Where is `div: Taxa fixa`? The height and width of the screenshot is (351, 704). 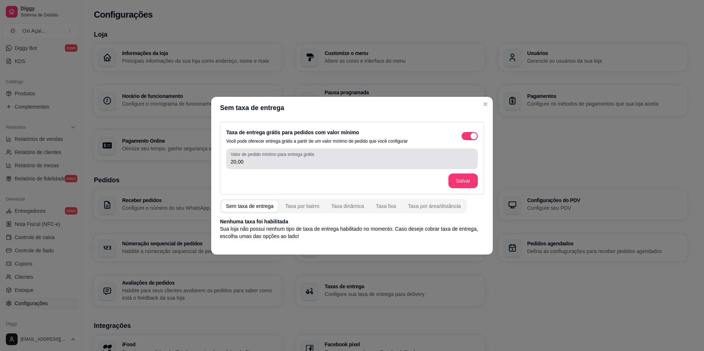 div: Taxa fixa is located at coordinates (386, 206).